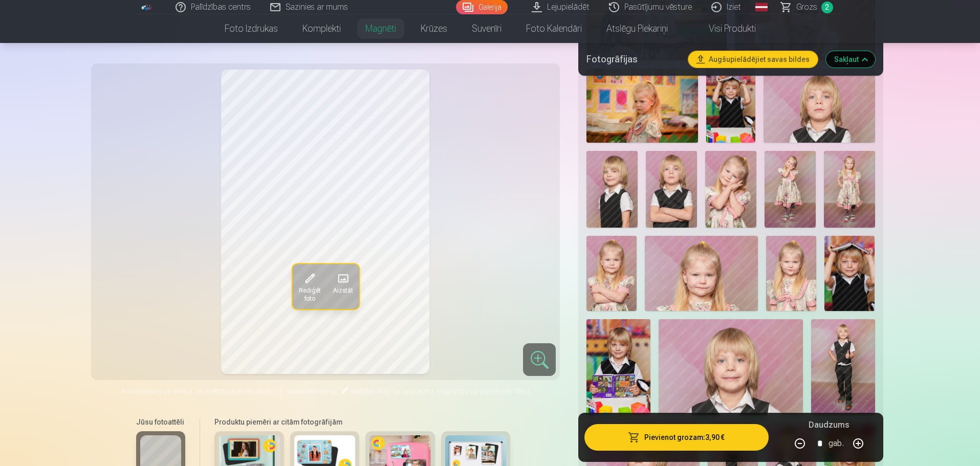 The image size is (980, 466). I want to click on button: Augšupielādējiet savas bildes, so click(753, 59).